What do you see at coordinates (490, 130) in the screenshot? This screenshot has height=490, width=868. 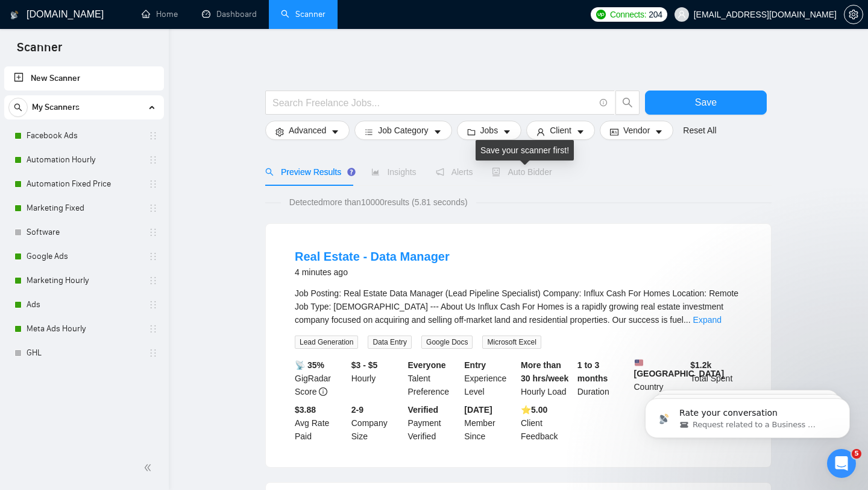 I see `button: folderJobscaret-down` at bounding box center [490, 130].